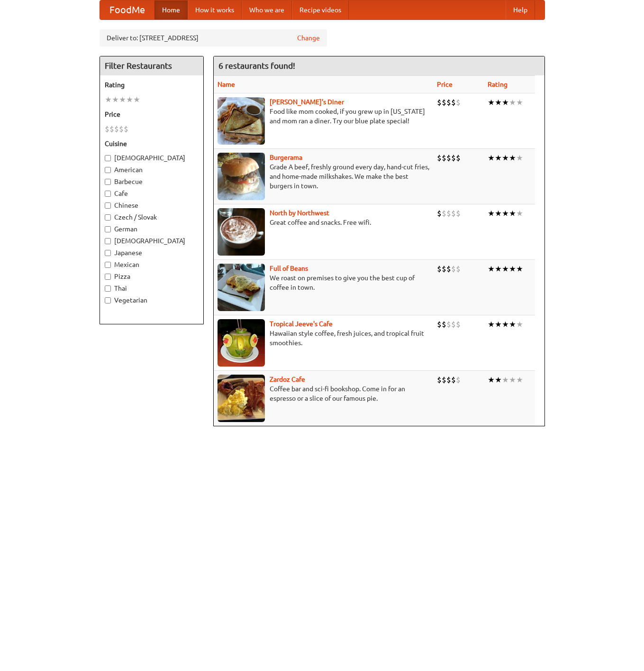 The image size is (644, 671). Describe the element at coordinates (152, 115) in the screenshot. I see `h5: Price` at that location.